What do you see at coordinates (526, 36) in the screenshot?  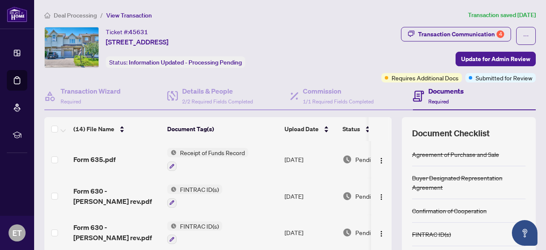 I see `span: ellipsis` at bounding box center [526, 36].